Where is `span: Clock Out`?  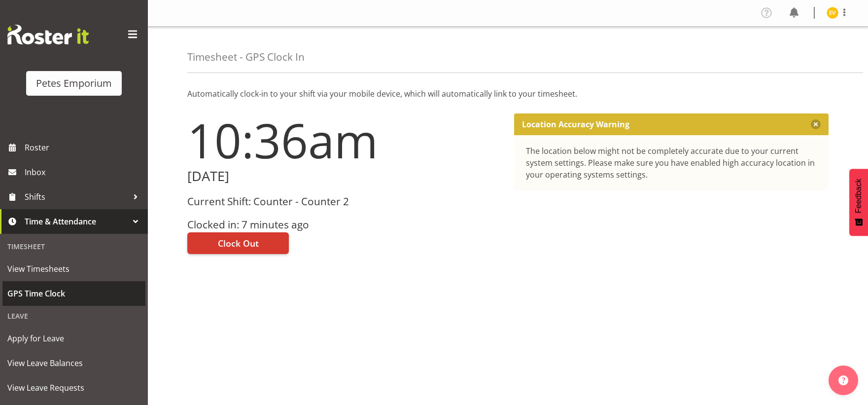
span: Clock Out is located at coordinates (238, 243).